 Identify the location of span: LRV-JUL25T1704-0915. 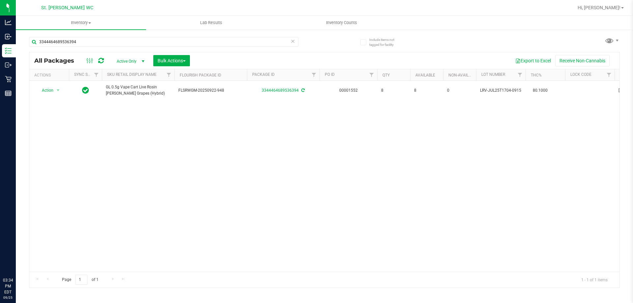
(501, 90).